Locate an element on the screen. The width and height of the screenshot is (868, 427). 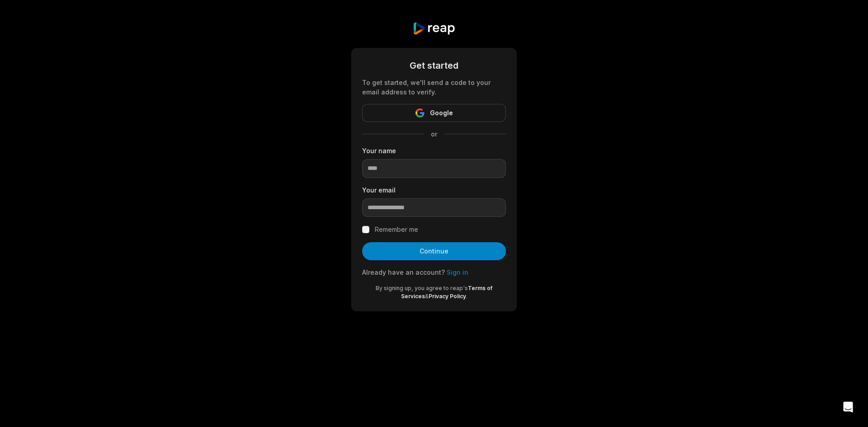
a: Sign in is located at coordinates (458, 272).